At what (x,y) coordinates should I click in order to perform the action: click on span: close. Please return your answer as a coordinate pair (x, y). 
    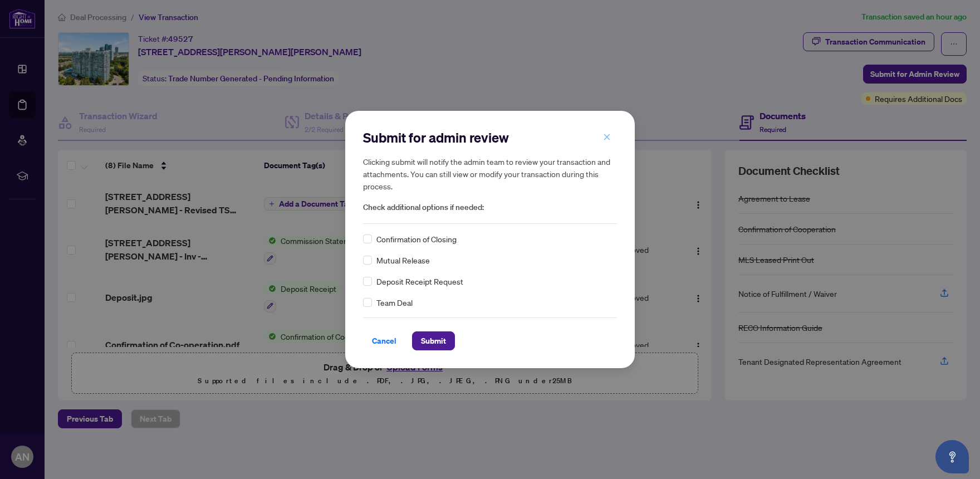
    Looking at the image, I should click on (607, 137).